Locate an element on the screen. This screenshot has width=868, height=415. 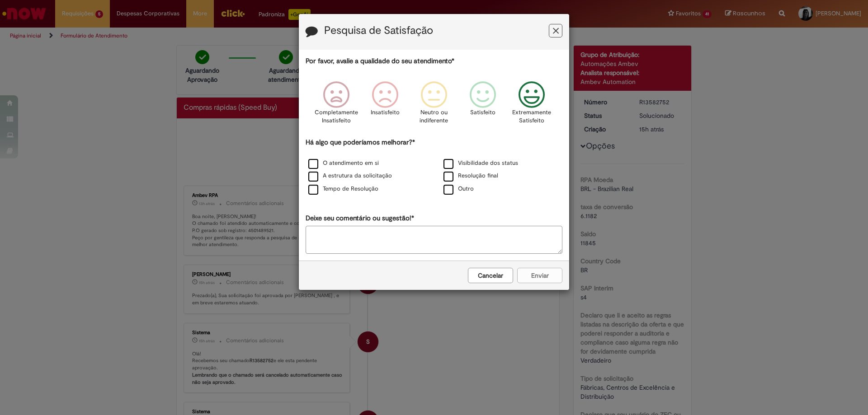
label: Tempo de Resolução is located at coordinates (344, 189).